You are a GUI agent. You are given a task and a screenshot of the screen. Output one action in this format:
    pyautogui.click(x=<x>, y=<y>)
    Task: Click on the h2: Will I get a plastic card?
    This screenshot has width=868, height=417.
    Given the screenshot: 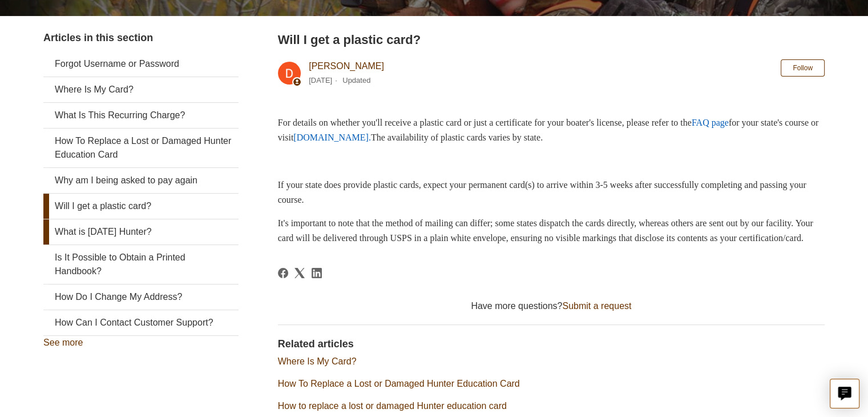 What is the action you would take?
    pyautogui.click(x=551, y=39)
    